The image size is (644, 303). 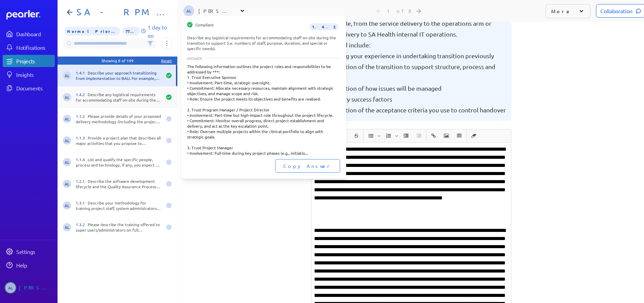 What do you see at coordinates (399, 11) in the screenshot?
I see `div: 1 of 8` at bounding box center [399, 11].